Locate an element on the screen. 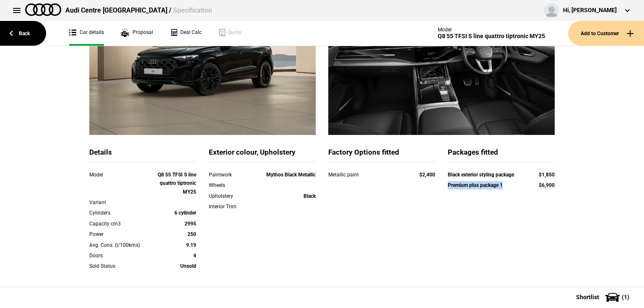  div: Q8 55 TFSI S line quattro tiptronic MY25 is located at coordinates (492, 36).